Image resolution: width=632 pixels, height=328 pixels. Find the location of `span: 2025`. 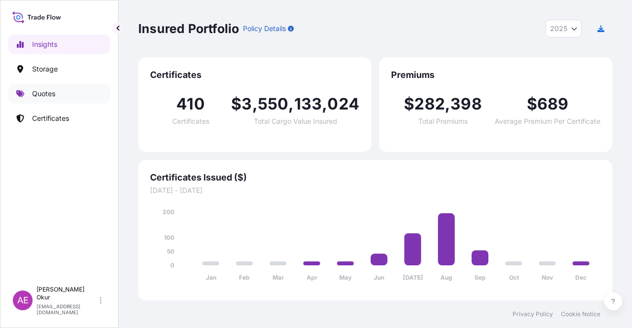

span: 2025 is located at coordinates (558, 29).